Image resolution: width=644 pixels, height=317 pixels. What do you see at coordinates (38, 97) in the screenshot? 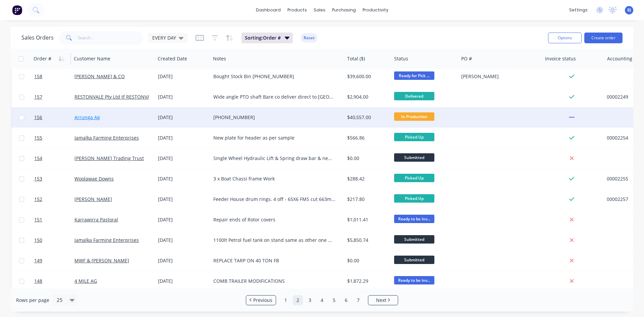
I see `span: 157` at bounding box center [38, 97].